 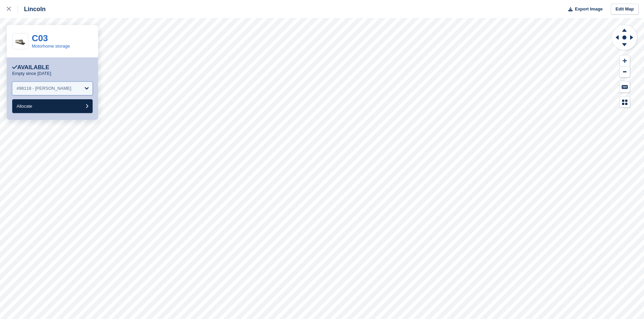 What do you see at coordinates (20, 41) in the screenshot?
I see `img: Caravan%20-%20R.jpg` at bounding box center [20, 41].